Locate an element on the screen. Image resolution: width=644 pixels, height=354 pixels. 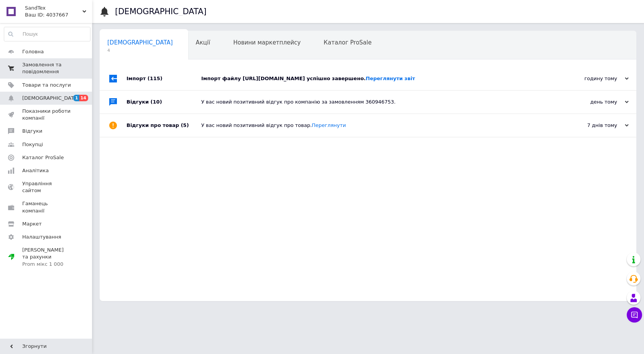
div: У вас новий позитивний відгук про компанію за замовленням 360946753. is located at coordinates (376, 102).